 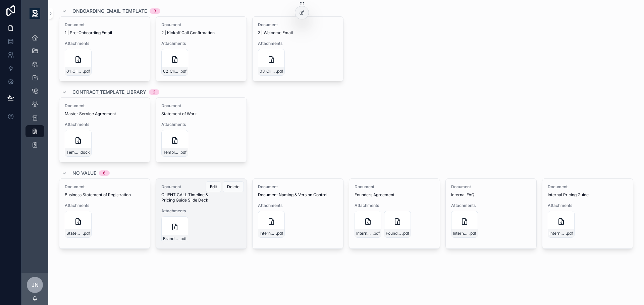 What do you see at coordinates (395, 195) in the screenshot?
I see `span: Founders Agreement` at bounding box center [395, 195].